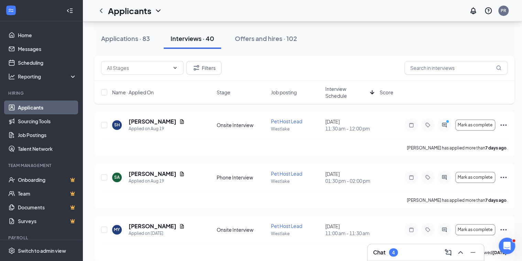 The image size is (522, 261). Describe the element at coordinates (461, 252) in the screenshot. I see `button: ChevronUp` at that location.